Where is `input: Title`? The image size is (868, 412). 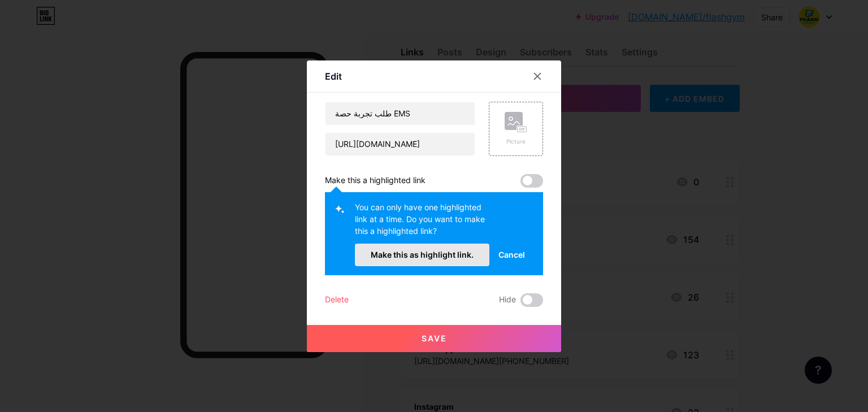 input: Title is located at coordinates (400, 114).